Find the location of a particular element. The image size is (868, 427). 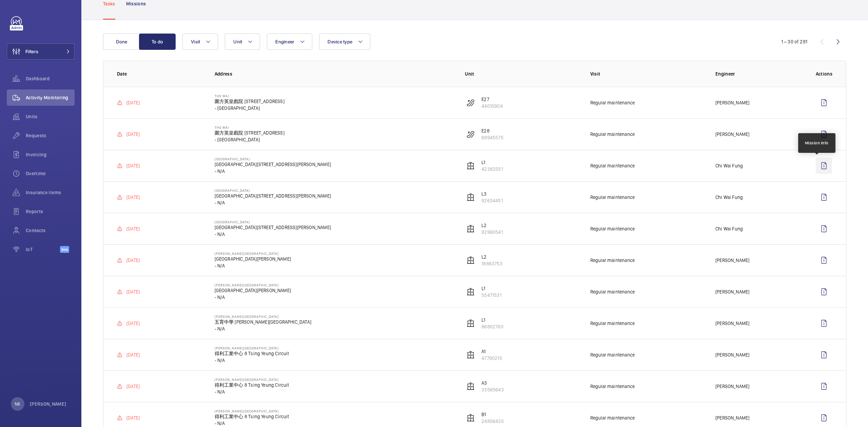

p: 24806435 is located at coordinates (492, 421).